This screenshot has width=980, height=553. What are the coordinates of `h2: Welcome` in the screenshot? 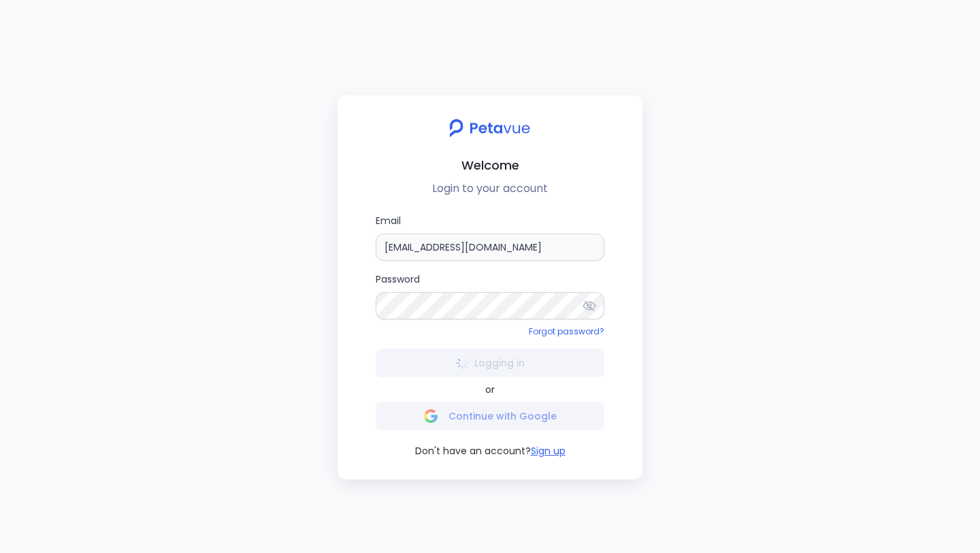 It's located at (490, 165).